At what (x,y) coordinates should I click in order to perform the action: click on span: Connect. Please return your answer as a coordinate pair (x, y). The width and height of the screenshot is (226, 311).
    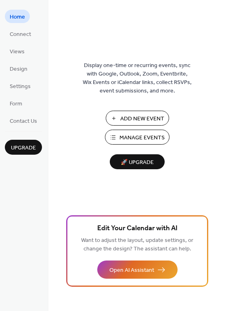
    Looking at the image, I should click on (20, 34).